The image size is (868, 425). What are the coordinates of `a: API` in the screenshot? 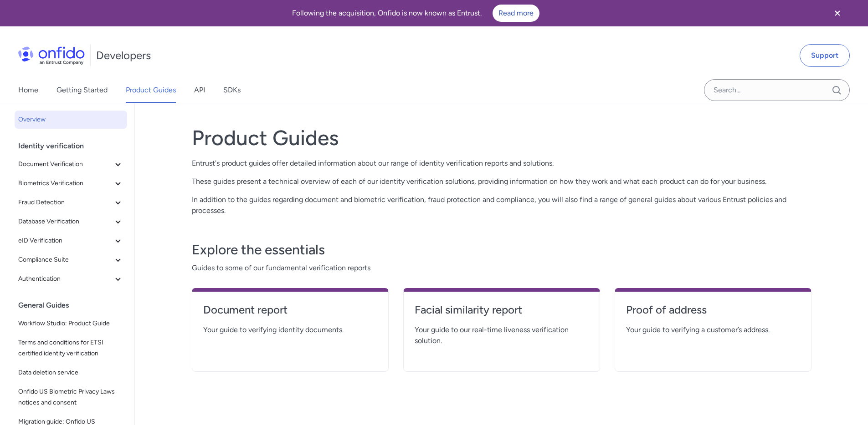 It's located at (200, 90).